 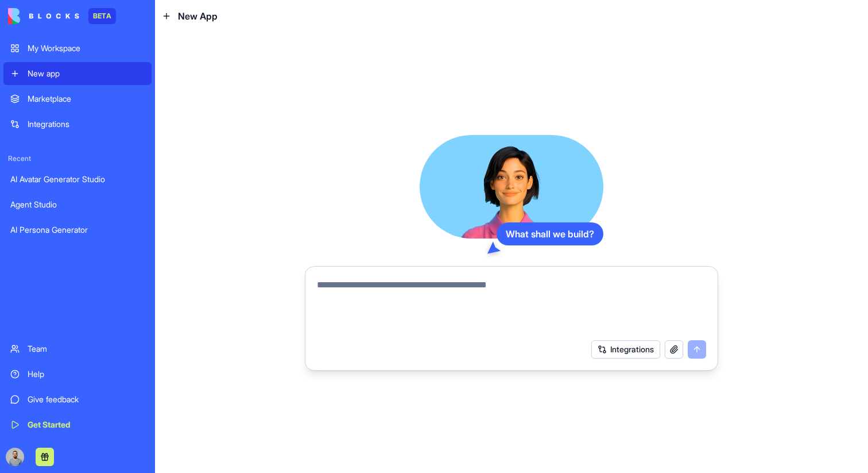 I want to click on div: Help, so click(x=86, y=374).